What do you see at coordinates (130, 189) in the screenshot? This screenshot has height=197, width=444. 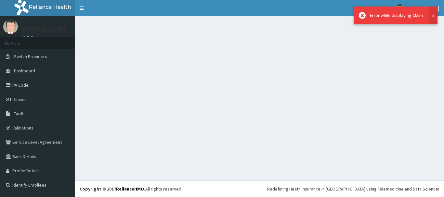 I see `a: RelianceHMO` at bounding box center [130, 189].